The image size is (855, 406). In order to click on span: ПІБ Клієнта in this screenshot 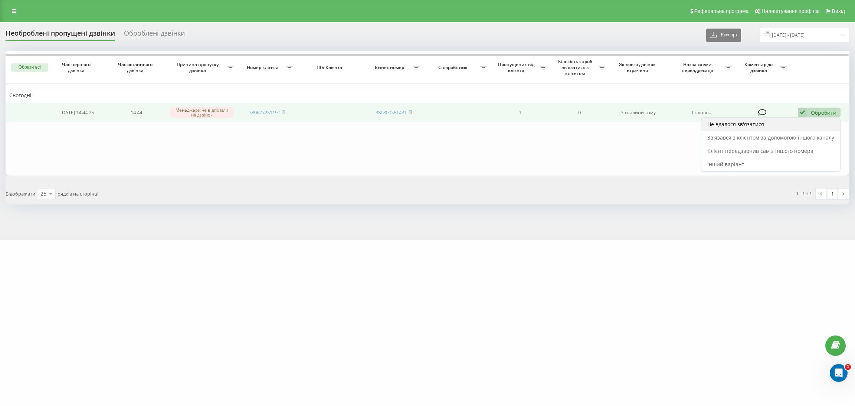, I will do `click(330, 68)`.